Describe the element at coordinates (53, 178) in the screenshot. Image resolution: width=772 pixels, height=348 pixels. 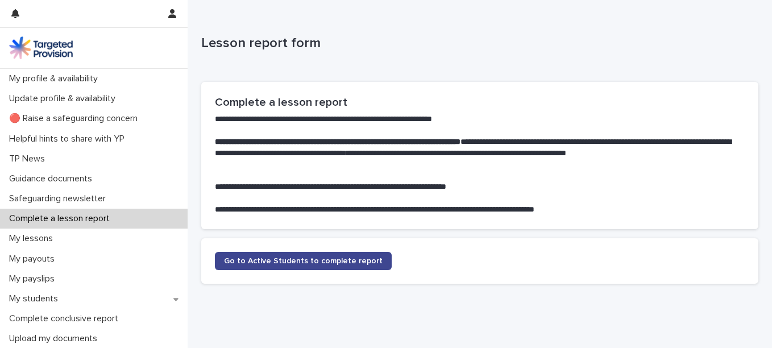
I see `p: Guidance documents` at that location.